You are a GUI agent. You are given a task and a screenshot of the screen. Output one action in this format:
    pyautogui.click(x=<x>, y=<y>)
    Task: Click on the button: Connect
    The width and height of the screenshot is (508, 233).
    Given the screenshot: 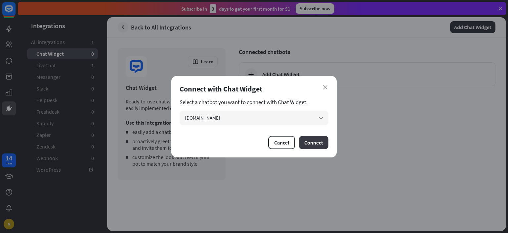 What is the action you would take?
    pyautogui.click(x=314, y=142)
    